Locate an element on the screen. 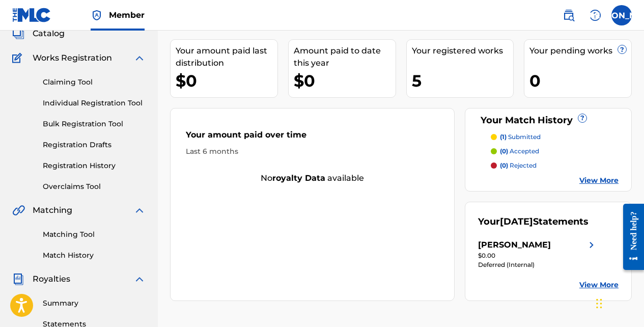  a: Bulk Registration Tool is located at coordinates (94, 124).